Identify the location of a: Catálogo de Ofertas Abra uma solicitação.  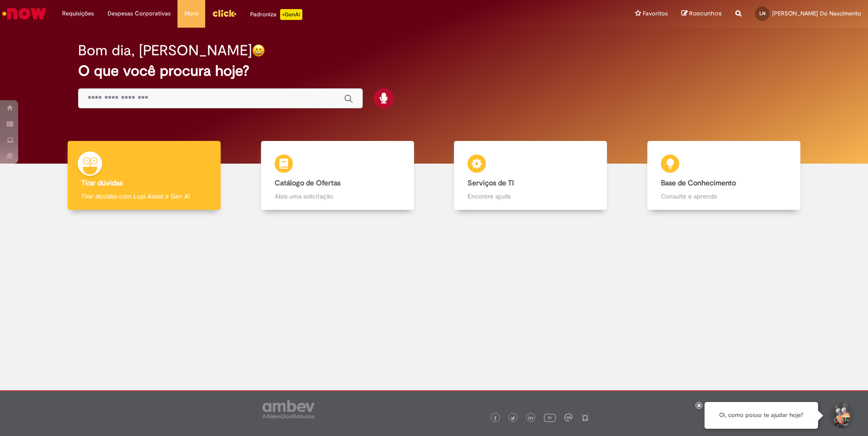
(338, 175).